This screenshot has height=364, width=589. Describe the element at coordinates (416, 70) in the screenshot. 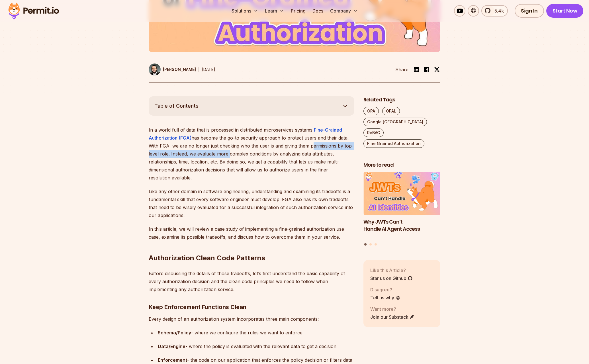

I see `button: linkedin` at that location.